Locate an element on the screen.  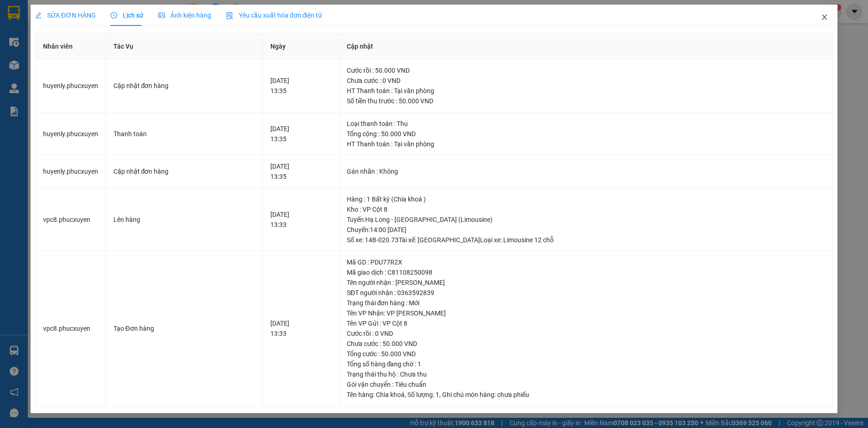
span: close is located at coordinates (825, 17).